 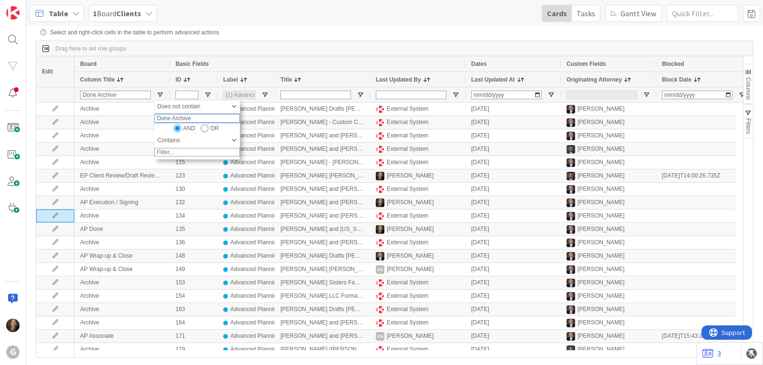 What do you see at coordinates (117, 13) in the screenshot?
I see `span: Board` at bounding box center [117, 13].